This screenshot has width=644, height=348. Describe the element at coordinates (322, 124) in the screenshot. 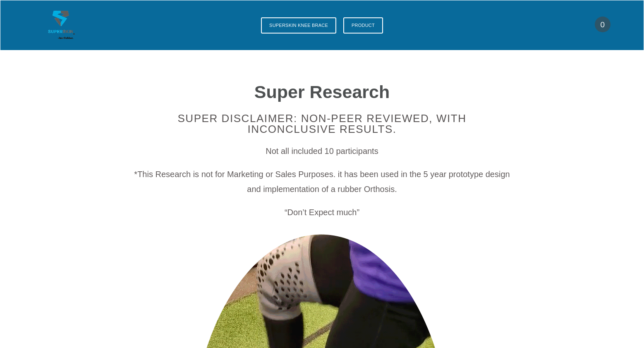

I see `h2: Super Disclaimer: Non-Peer Reviewed, With inconclusive results.` at that location.